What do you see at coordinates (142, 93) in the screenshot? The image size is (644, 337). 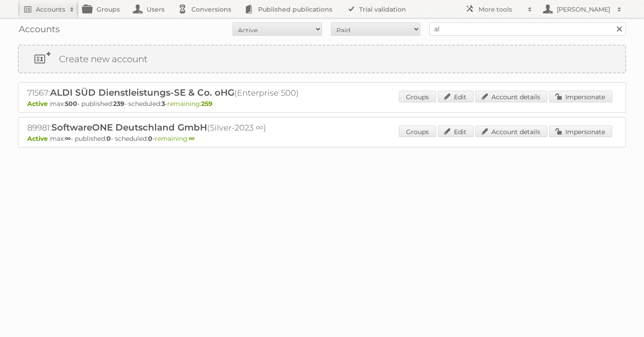 I see `span: ALDI SÜD Dienstleistungs-SE & Co. oHG` at bounding box center [142, 93].